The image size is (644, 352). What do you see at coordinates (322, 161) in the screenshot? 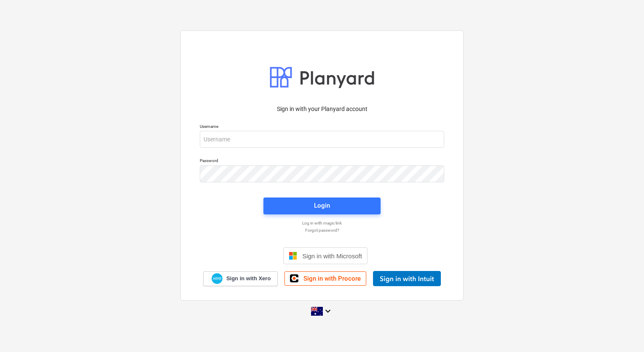
I see `p: Password` at bounding box center [322, 161].